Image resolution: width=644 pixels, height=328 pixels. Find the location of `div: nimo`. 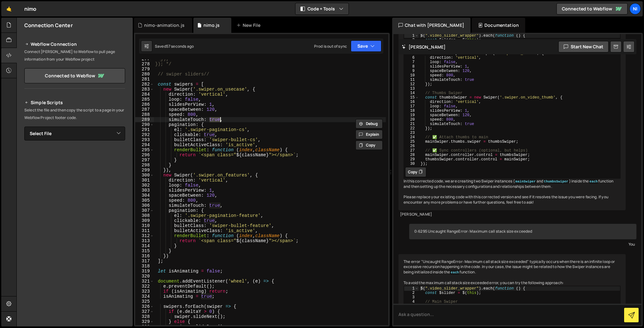

div: nimo is located at coordinates (30, 9).